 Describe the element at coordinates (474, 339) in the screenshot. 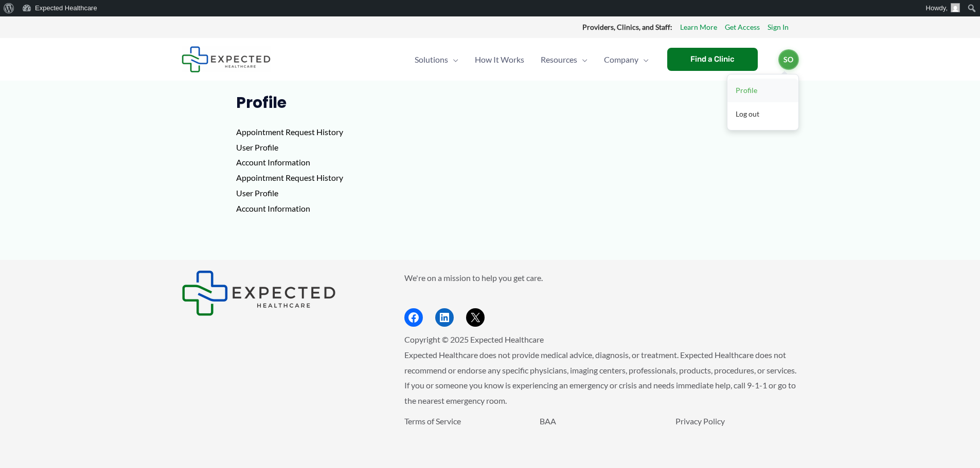

I see `span: Copyright © 2025 Expected Healthcare` at that location.